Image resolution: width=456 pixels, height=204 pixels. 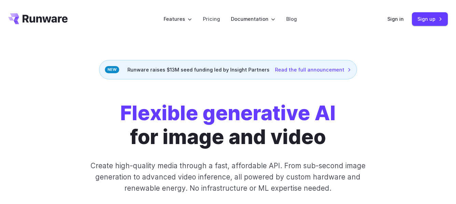 What do you see at coordinates (228, 177) in the screenshot?
I see `p: Create high-quality media through a fast, affordable API. From sub-second image generation to adv...` at bounding box center [228, 177].